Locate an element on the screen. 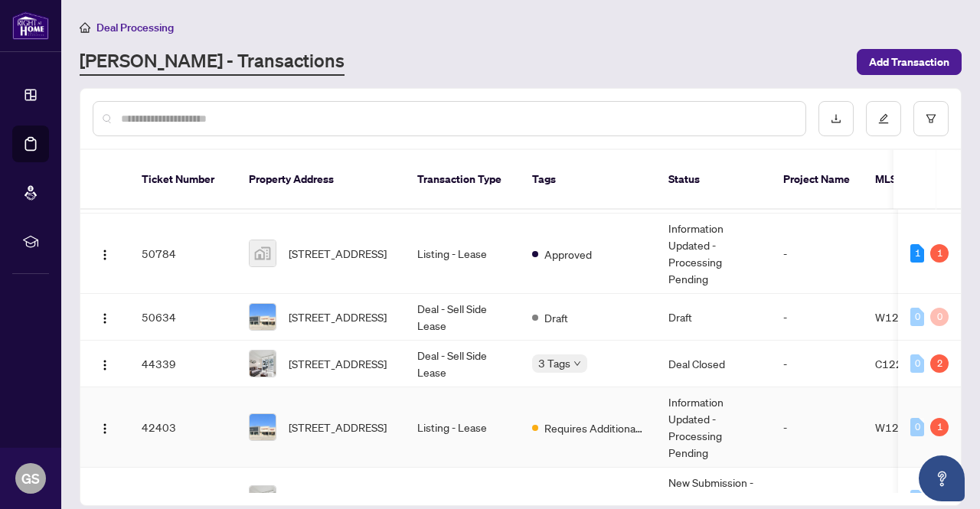 This screenshot has width=980, height=509. div: 2 is located at coordinates (940, 364).